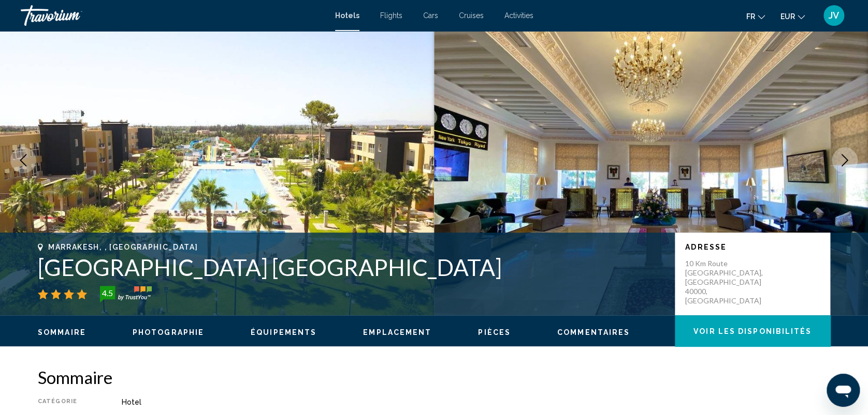  What do you see at coordinates (833, 15) in the screenshot?
I see `button: User Menu` at bounding box center [833, 15].